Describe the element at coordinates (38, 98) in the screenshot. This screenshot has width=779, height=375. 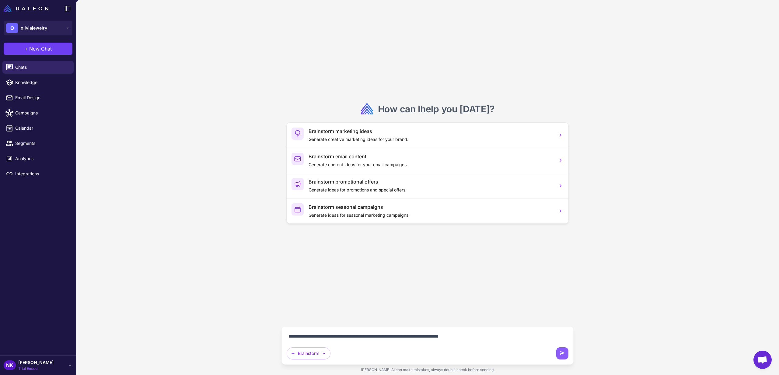
I see `a: Email Design` at that location.